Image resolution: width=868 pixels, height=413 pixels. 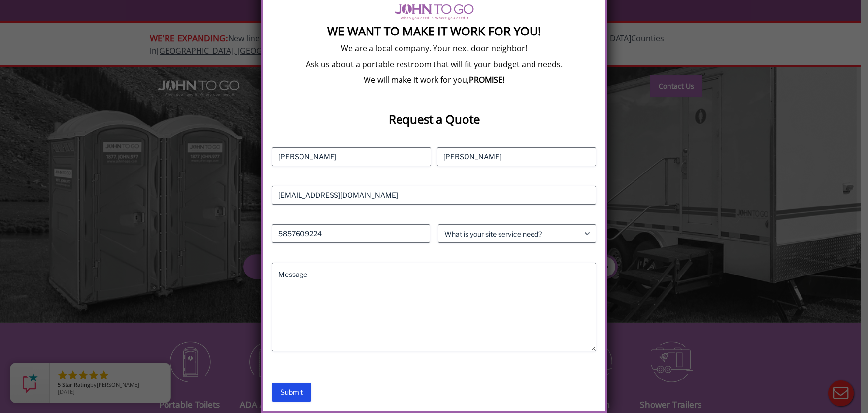 What do you see at coordinates (434, 80) in the screenshot?
I see `p: We will make it work for you,` at bounding box center [434, 80].